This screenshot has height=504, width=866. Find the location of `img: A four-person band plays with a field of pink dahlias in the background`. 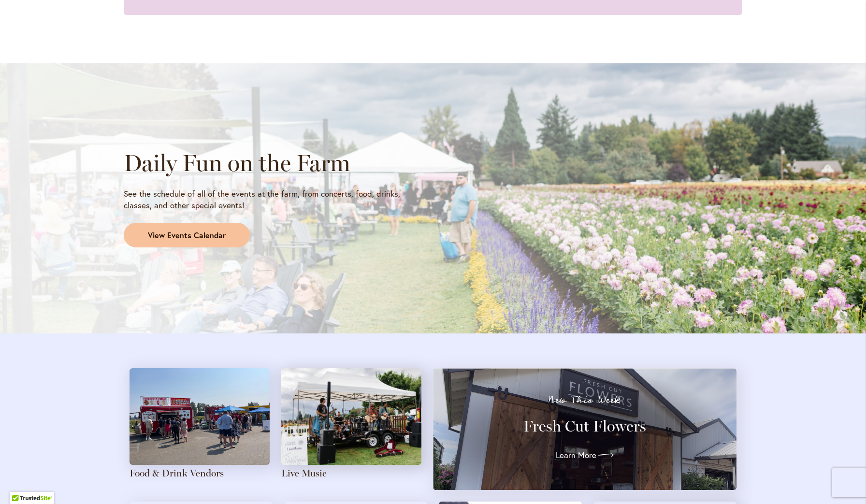

img: A four-person band plays with a field of pink dahlias in the background is located at coordinates (351, 416).